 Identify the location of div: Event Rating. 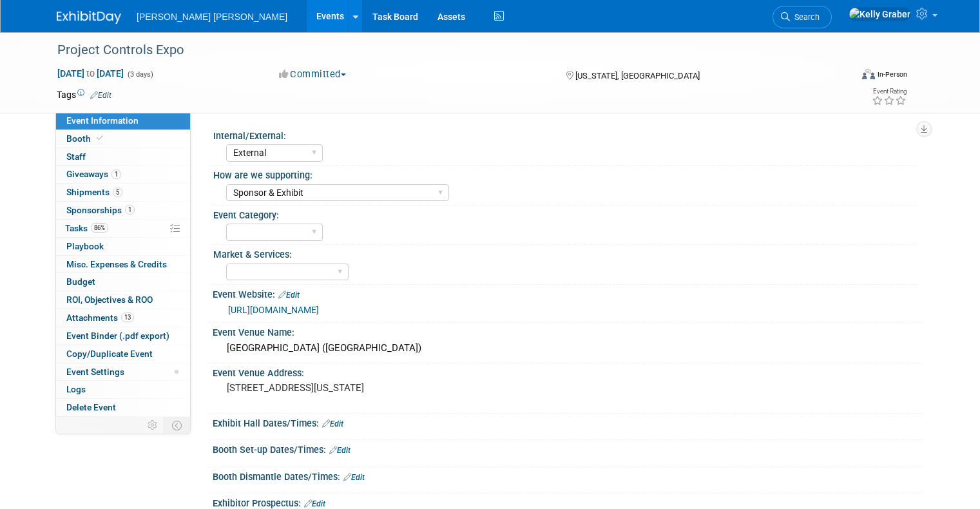
(889, 91).